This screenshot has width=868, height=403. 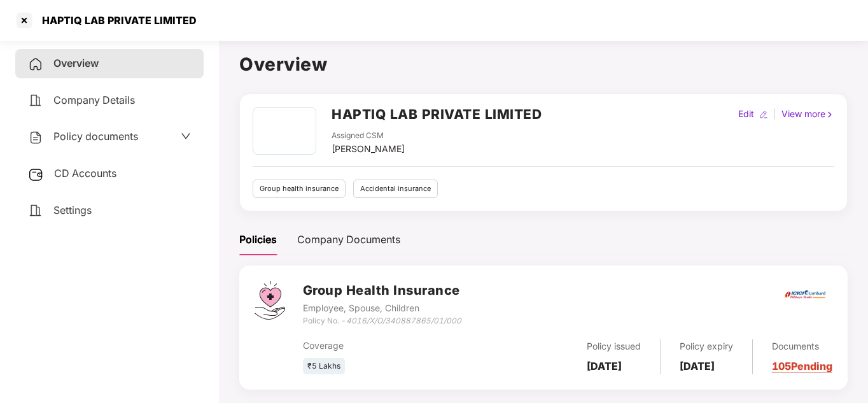 I want to click on div: Company Documents, so click(x=349, y=239).